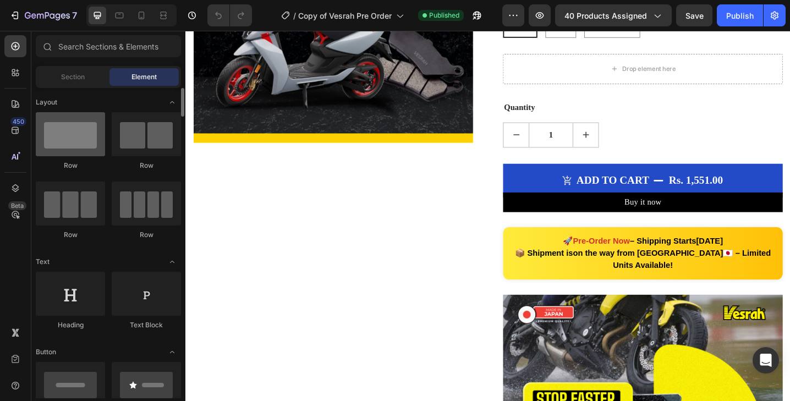  I want to click on div: Open Intercom Messenger, so click(766, 361).